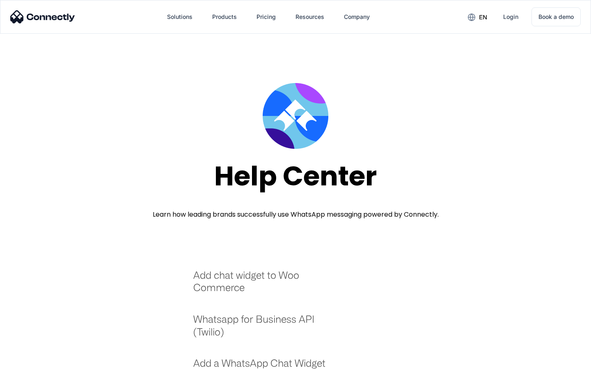  Describe the element at coordinates (483, 17) in the screenshot. I see `div: en` at that location.